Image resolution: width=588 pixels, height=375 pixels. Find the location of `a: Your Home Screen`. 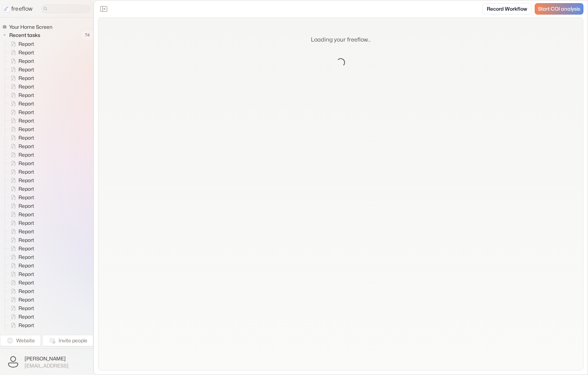

a: Your Home Screen is located at coordinates (29, 27).